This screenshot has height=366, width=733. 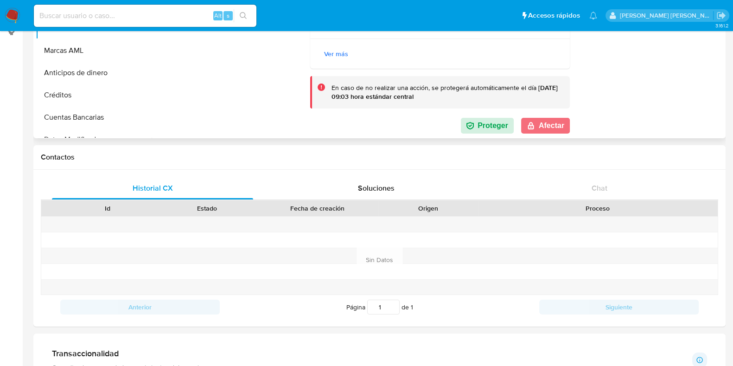 What do you see at coordinates (243, 16) in the screenshot?
I see `button: search-icon` at bounding box center [243, 16].